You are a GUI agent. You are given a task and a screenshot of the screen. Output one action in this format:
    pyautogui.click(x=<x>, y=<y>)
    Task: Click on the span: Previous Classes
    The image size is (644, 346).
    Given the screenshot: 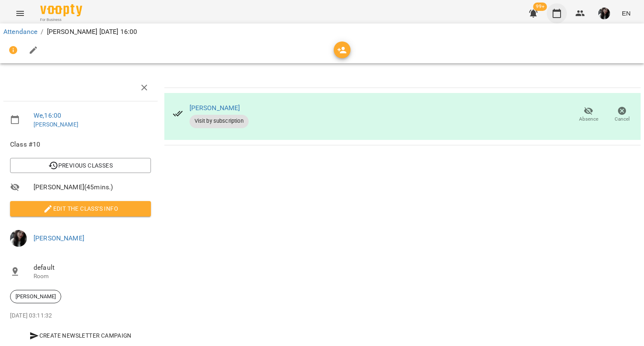 What is the action you would take?
    pyautogui.click(x=80, y=166)
    